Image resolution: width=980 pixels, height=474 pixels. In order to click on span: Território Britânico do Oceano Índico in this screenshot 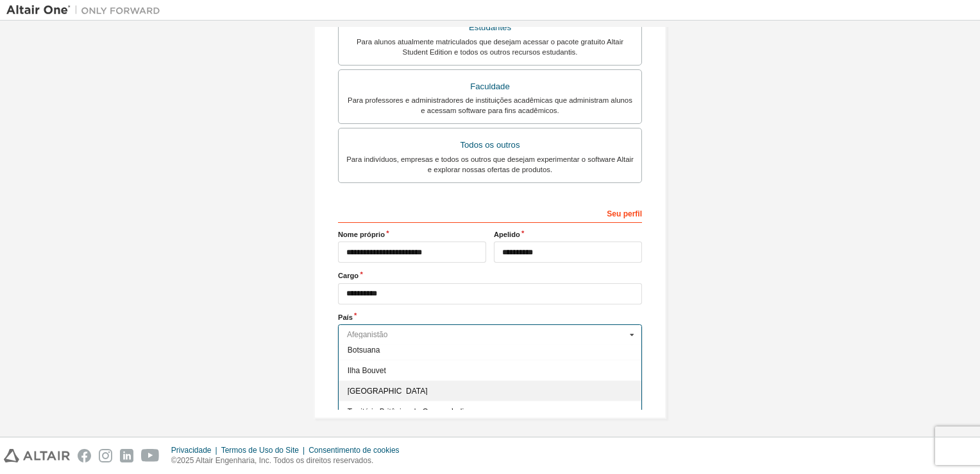, I will do `click(490, 411)`.